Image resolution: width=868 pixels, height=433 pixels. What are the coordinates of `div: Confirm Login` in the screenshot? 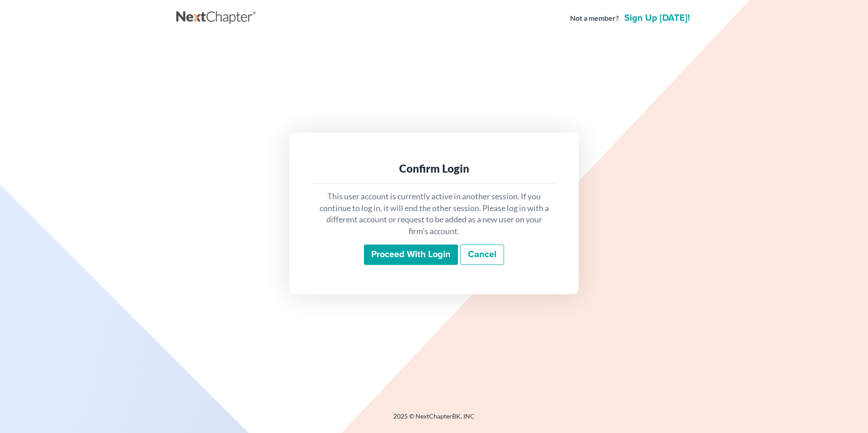 It's located at (434, 169).